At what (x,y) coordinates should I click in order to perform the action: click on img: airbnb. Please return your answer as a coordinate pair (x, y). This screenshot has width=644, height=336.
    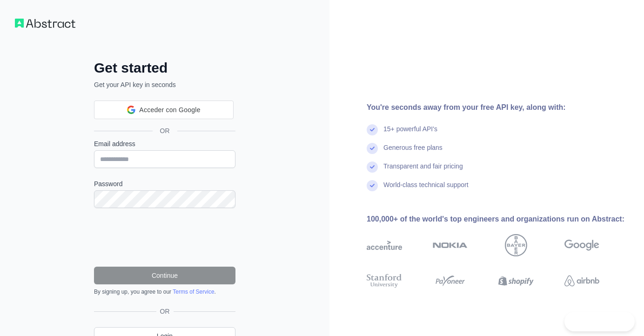
    Looking at the image, I should click on (582, 281).